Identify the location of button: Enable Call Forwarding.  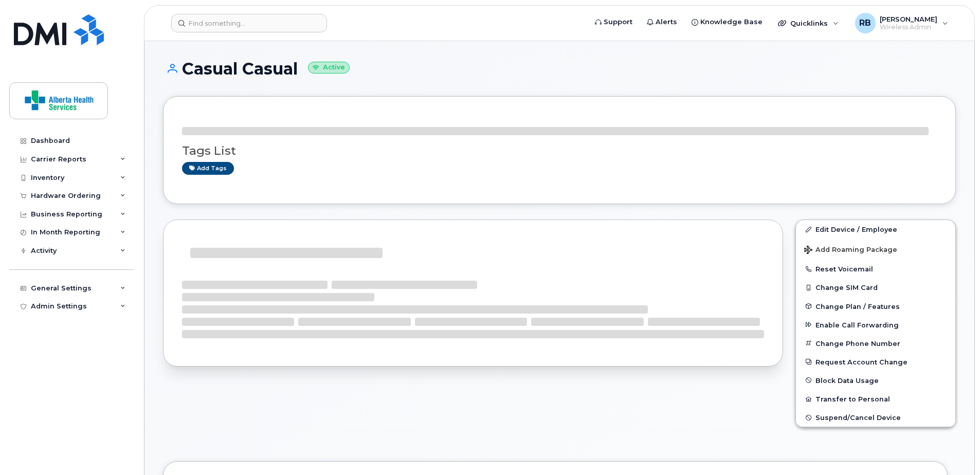
(876, 325).